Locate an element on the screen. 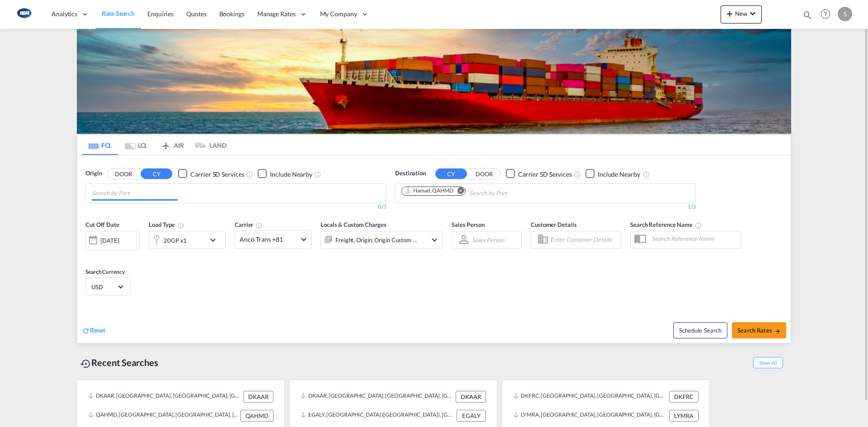 Image resolution: width=868 pixels, height=427 pixels. span: Carrier is located at coordinates (248, 224).